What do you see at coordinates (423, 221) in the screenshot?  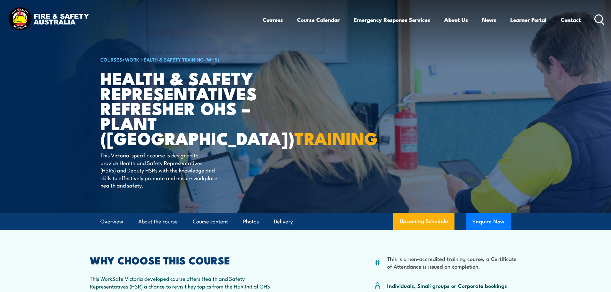 I see `a: Upcoming Schedule` at bounding box center [423, 221].